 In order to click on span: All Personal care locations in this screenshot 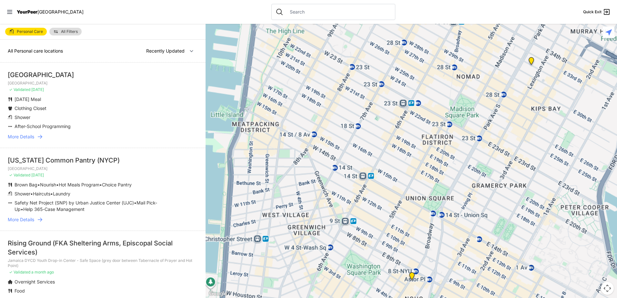, I will do `click(35, 51)`.